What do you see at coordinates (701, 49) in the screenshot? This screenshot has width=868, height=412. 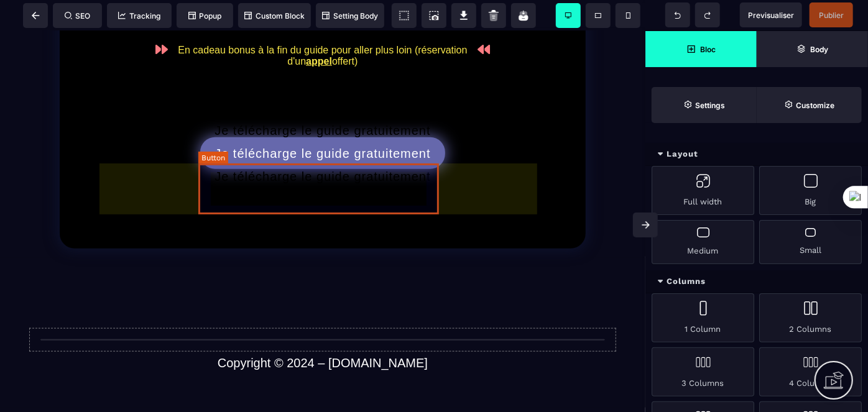 I see `span: Open Blocks` at bounding box center [701, 49].